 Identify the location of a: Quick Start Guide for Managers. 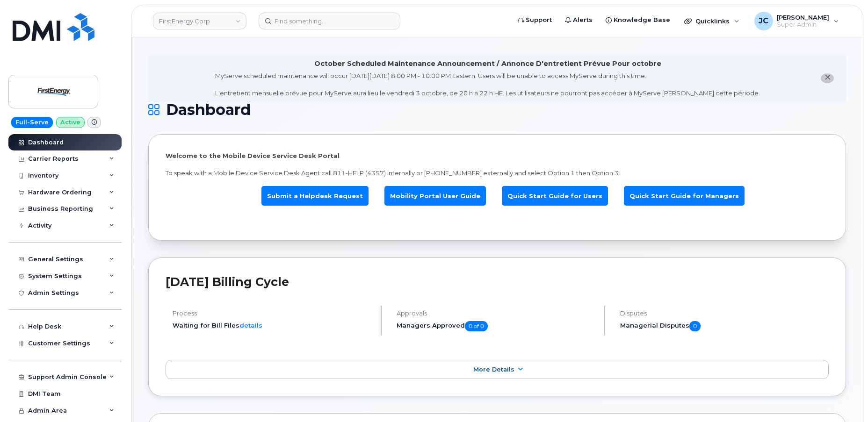
(684, 195).